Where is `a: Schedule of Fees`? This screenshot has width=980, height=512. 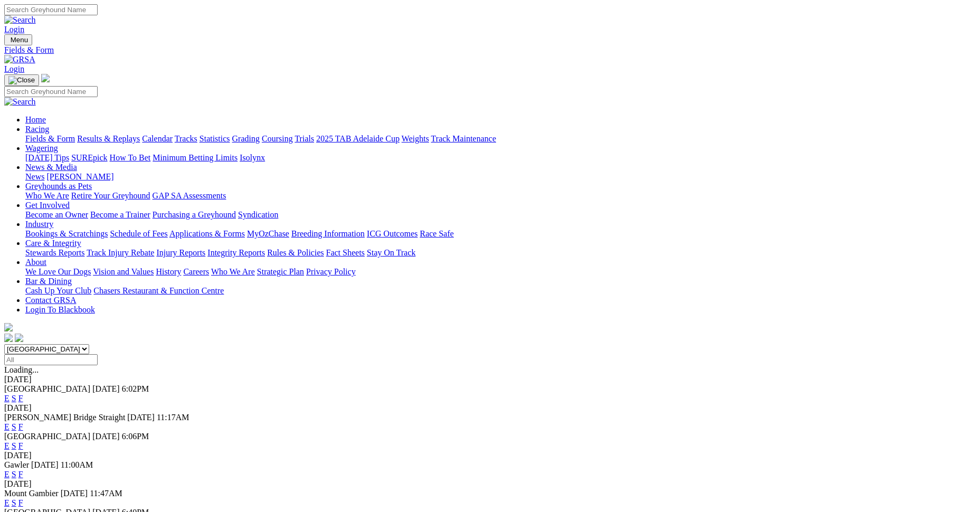 a: Schedule of Fees is located at coordinates (138, 233).